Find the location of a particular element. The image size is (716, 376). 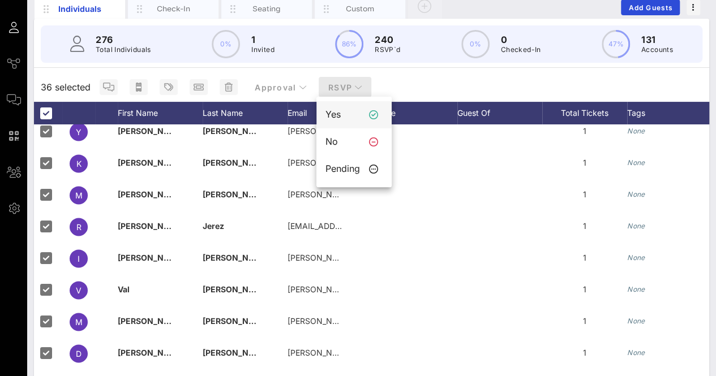

span: I is located at coordinates (79, 259).